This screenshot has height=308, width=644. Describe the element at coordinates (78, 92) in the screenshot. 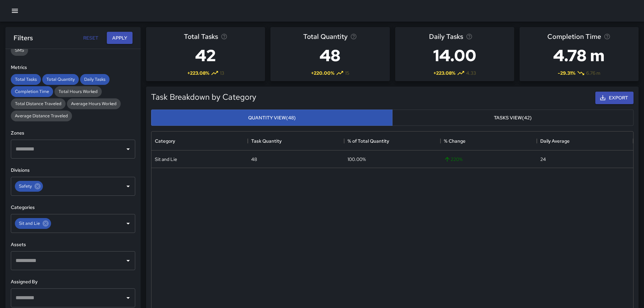

I see `span: Total Hours Worked` at that location.